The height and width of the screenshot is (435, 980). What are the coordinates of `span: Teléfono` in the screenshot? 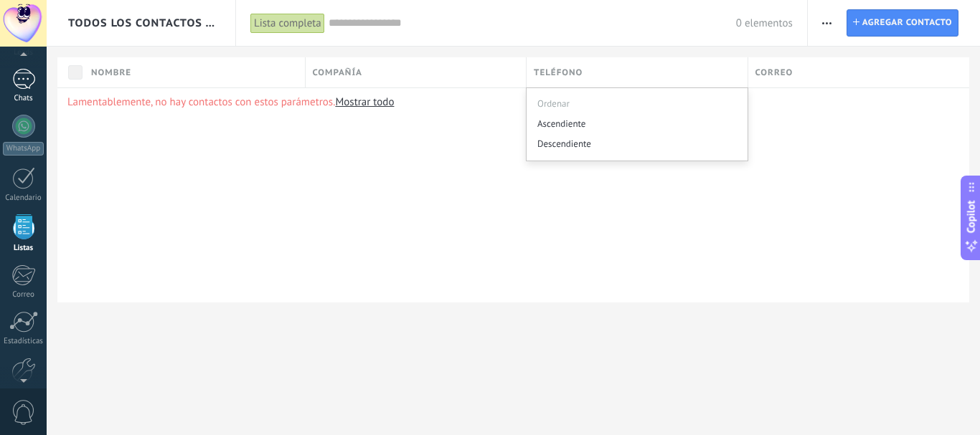 It's located at (558, 73).